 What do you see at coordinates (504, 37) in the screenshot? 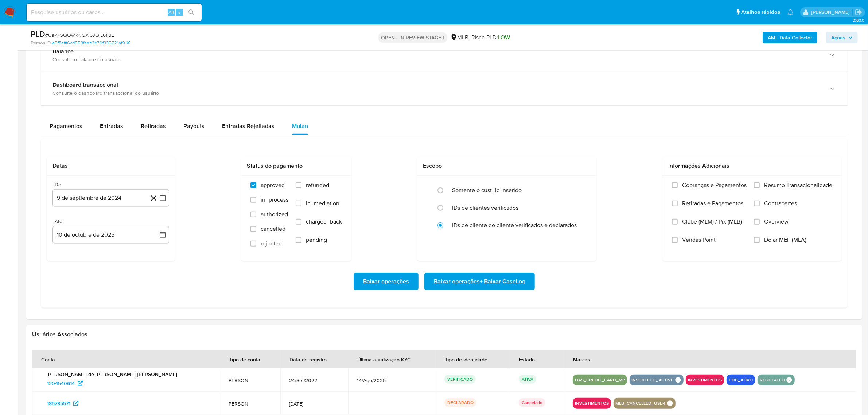
I see `span: LOW` at bounding box center [504, 37].